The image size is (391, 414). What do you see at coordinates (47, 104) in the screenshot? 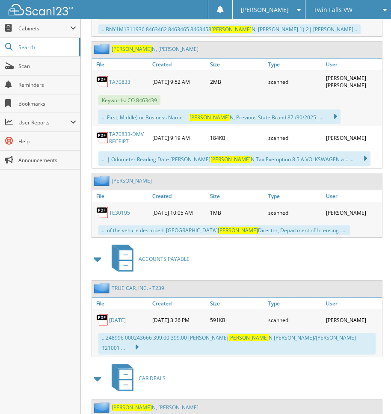
I see `span: Bookmarks` at bounding box center [47, 104].